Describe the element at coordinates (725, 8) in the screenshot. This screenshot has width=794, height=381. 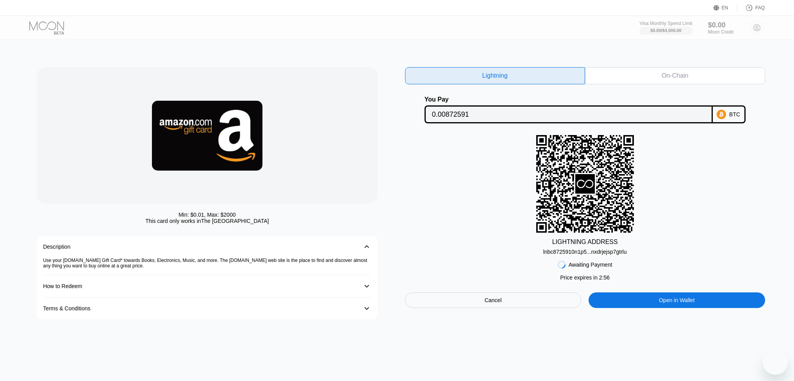
I see `div: EN` at that location.